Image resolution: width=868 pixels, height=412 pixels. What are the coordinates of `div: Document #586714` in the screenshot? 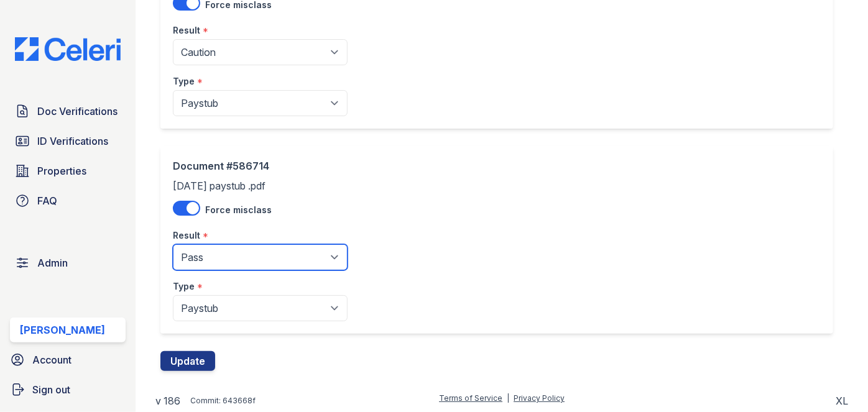 It's located at (260, 166).